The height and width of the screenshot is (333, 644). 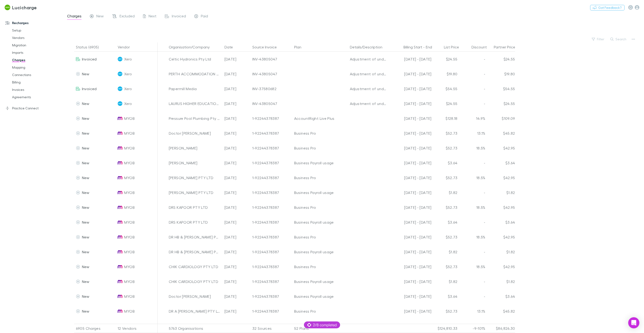 I want to click on div: 18.5%, so click(x=473, y=207).